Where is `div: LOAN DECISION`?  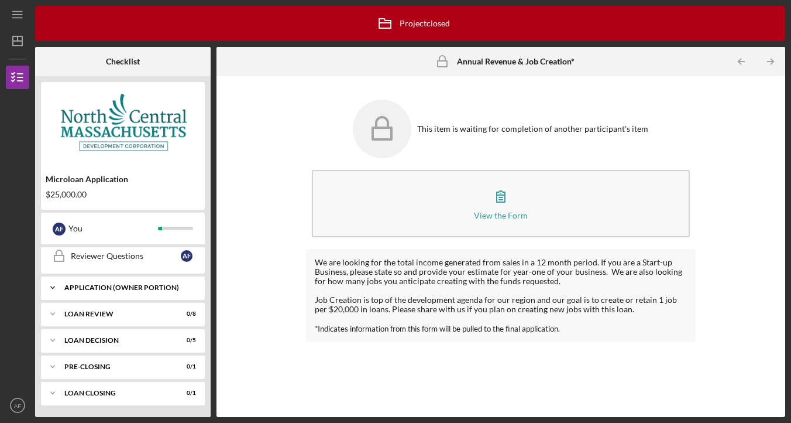 div: LOAN DECISION is located at coordinates (115, 340).